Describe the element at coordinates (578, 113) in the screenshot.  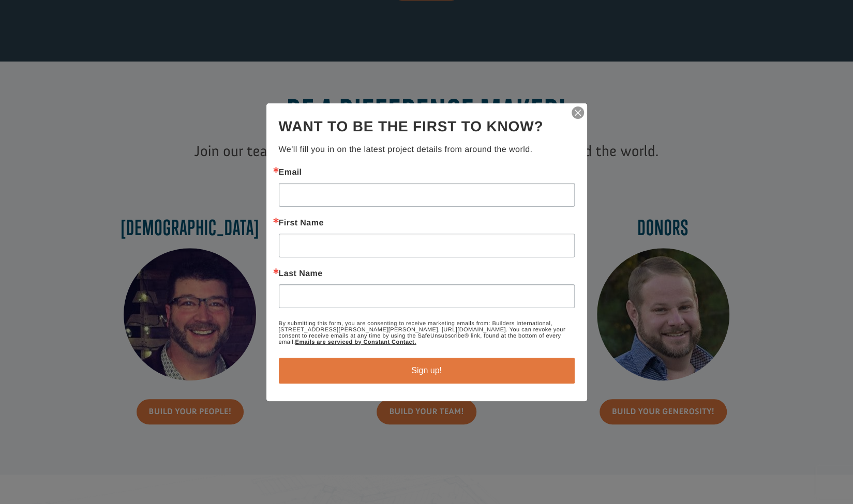
I see `img: ctct-close-x.svg` at that location.